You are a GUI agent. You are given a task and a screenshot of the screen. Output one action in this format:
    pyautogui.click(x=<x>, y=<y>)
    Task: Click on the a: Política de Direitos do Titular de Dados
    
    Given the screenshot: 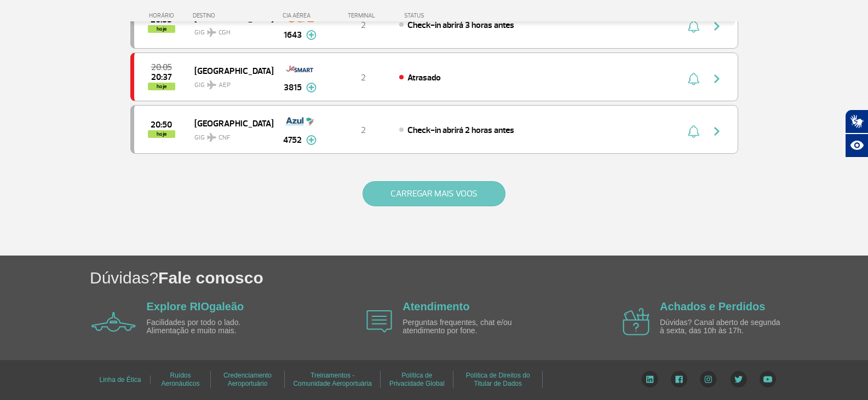 What is the action you would take?
    pyautogui.click(x=498, y=379)
    